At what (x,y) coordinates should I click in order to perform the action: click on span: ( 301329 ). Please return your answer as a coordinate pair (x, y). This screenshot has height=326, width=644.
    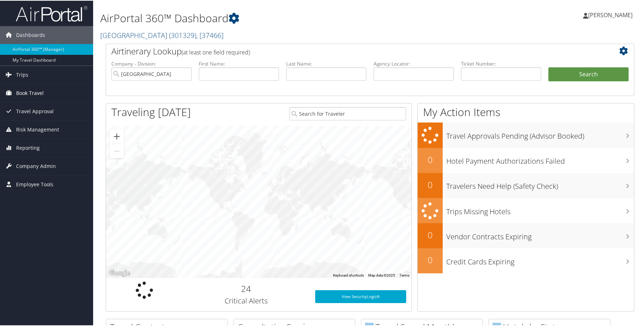
    Looking at the image, I should click on (183, 34).